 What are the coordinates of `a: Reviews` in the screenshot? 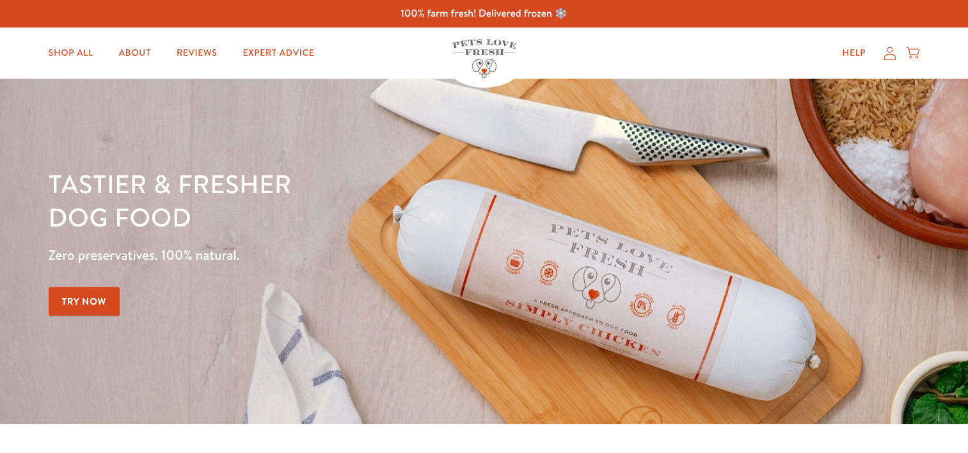 It's located at (196, 53).